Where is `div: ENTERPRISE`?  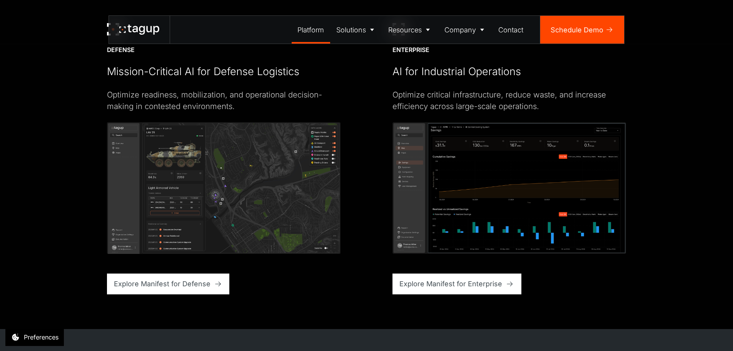
div: ENTERPRISE is located at coordinates (411, 50).